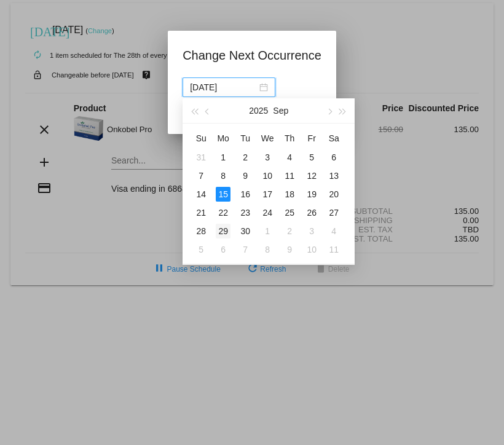  Describe the element at coordinates (245, 231) in the screenshot. I see `td: 9/30/2025` at that location.